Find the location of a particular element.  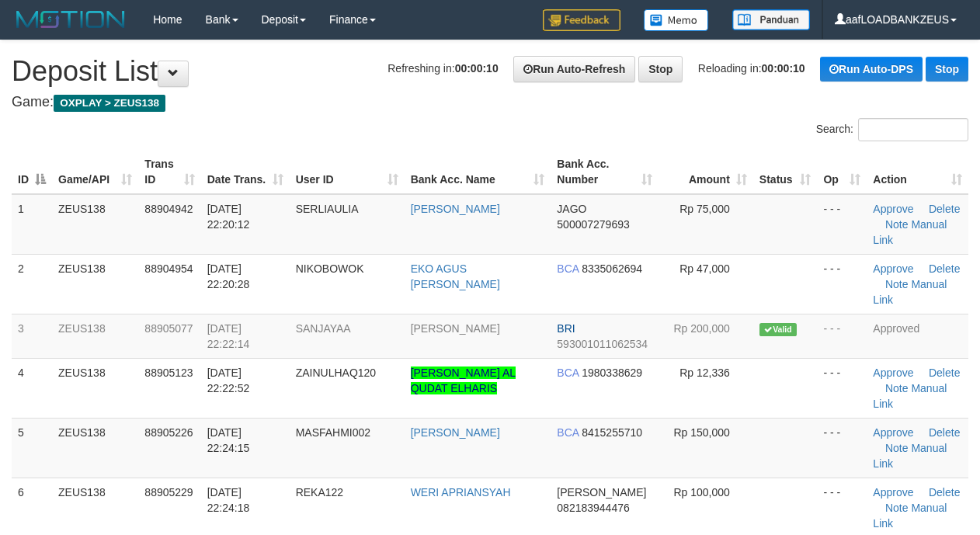

span: Rp 75,000 is located at coordinates (704, 209).